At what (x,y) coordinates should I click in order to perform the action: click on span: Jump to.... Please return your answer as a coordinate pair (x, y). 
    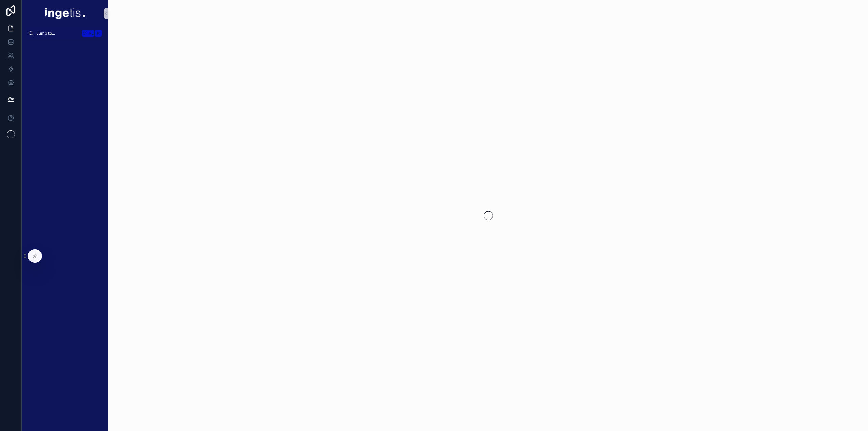
    Looking at the image, I should click on (57, 34).